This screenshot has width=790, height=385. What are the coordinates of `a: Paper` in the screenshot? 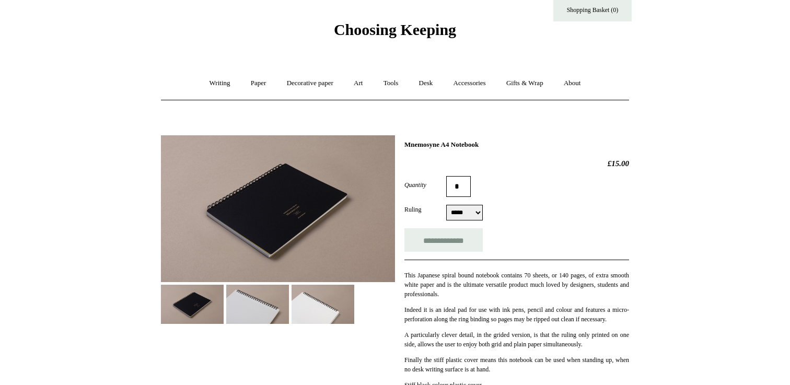 It's located at (259, 83).